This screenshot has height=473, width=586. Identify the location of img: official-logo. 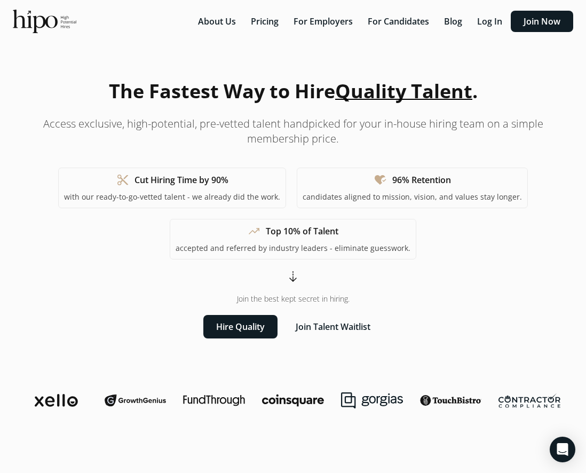
(44, 21).